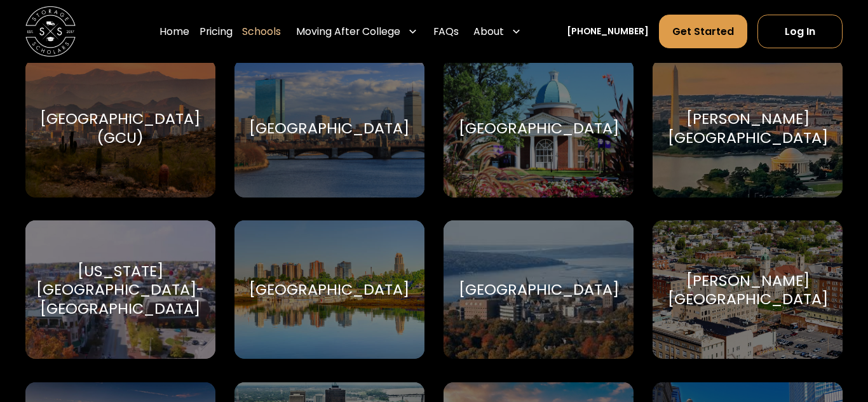  Describe the element at coordinates (50, 31) in the screenshot. I see `img: Storage Scholars main logo` at that location.